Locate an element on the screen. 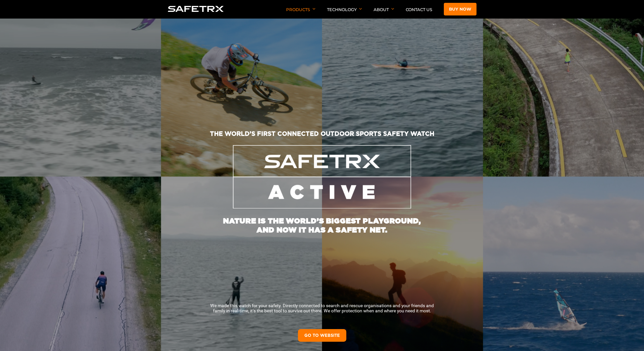 The width and height of the screenshot is (644, 351). p: We made this watch for your safety. Directly connected to search and rescue organisations and you... is located at coordinates (322, 308).